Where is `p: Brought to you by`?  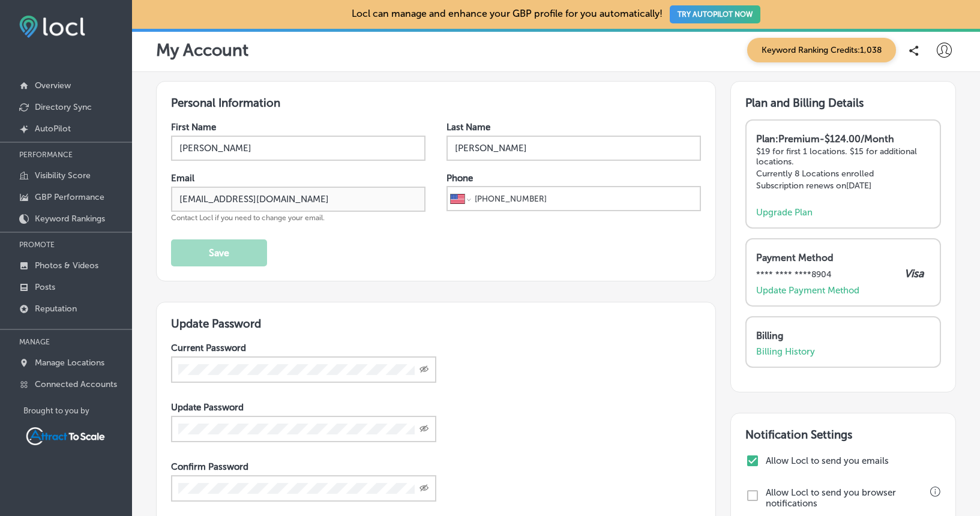 p: Brought to you by is located at coordinates (77, 410).